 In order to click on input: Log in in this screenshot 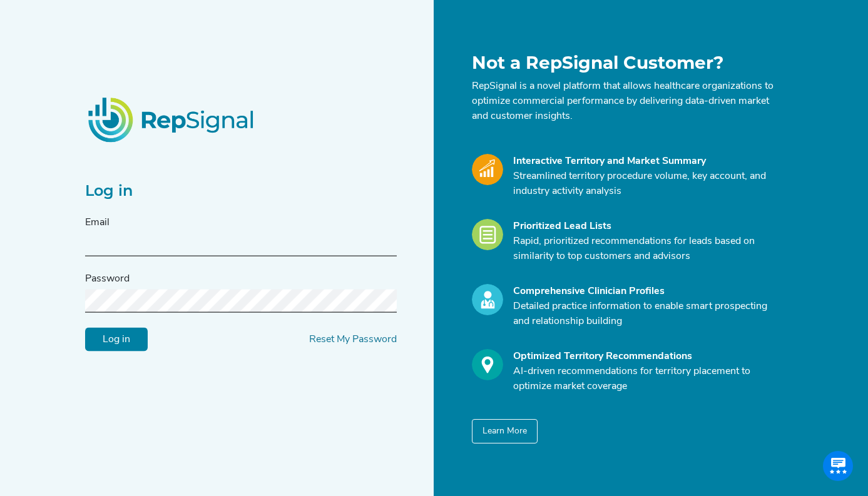, I will do `click(117, 340)`.